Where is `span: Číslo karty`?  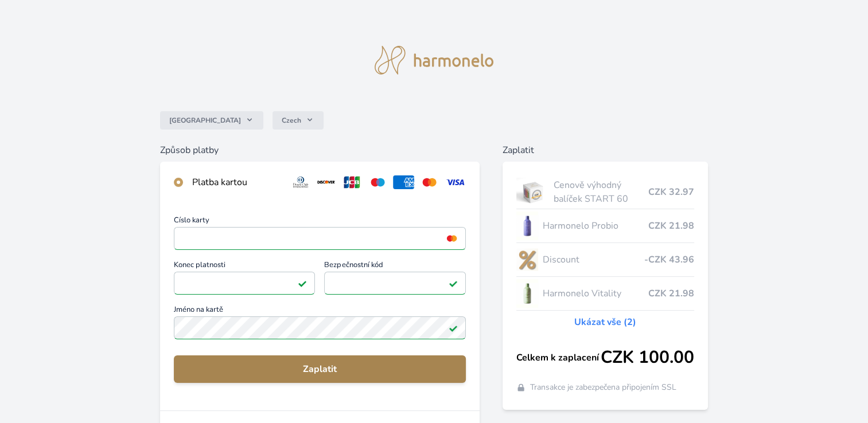 span: Číslo karty is located at coordinates (320, 222).